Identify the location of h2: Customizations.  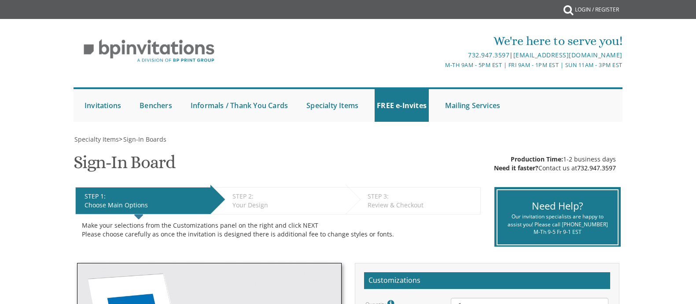
(487, 280).